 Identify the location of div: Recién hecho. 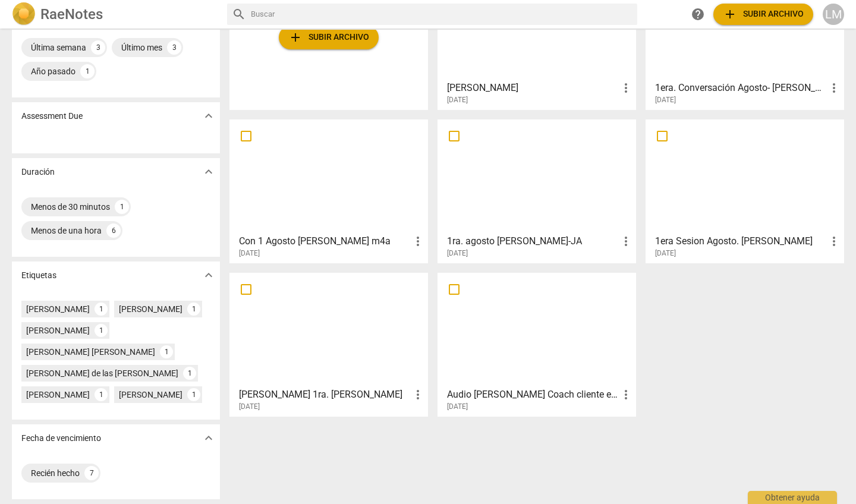
(55, 473).